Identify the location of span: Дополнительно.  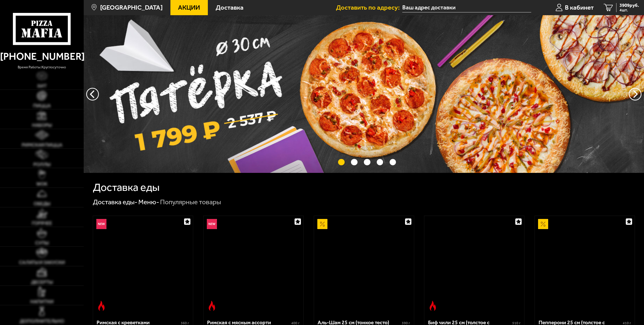
(42, 321).